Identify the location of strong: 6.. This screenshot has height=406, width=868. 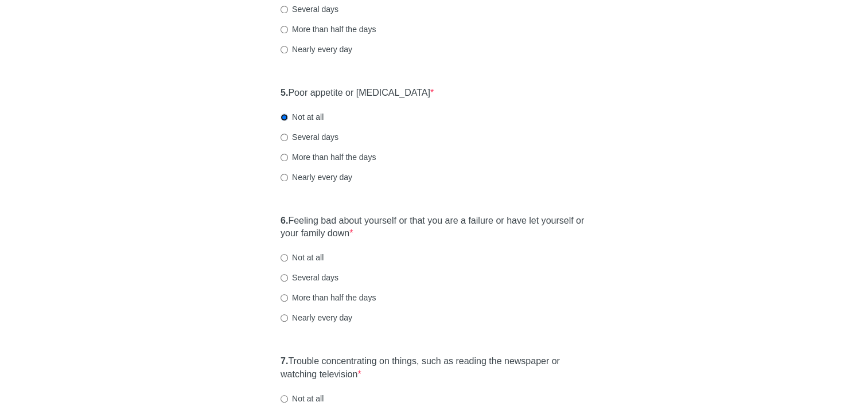
(284, 220).